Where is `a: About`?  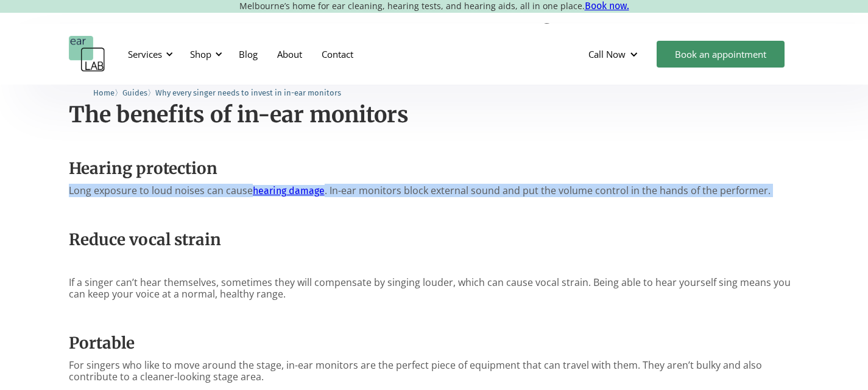 a: About is located at coordinates (290, 54).